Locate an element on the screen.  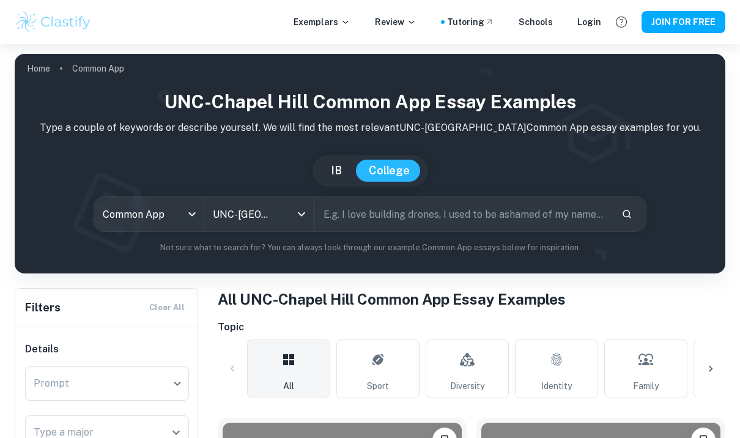
img: Clastify logo is located at coordinates (53, 22).